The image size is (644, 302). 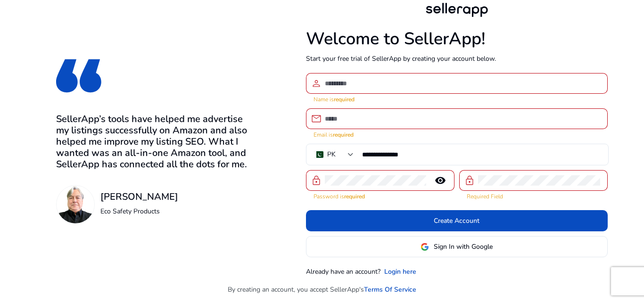 I want to click on span: Sign In with Google, so click(x=463, y=247).